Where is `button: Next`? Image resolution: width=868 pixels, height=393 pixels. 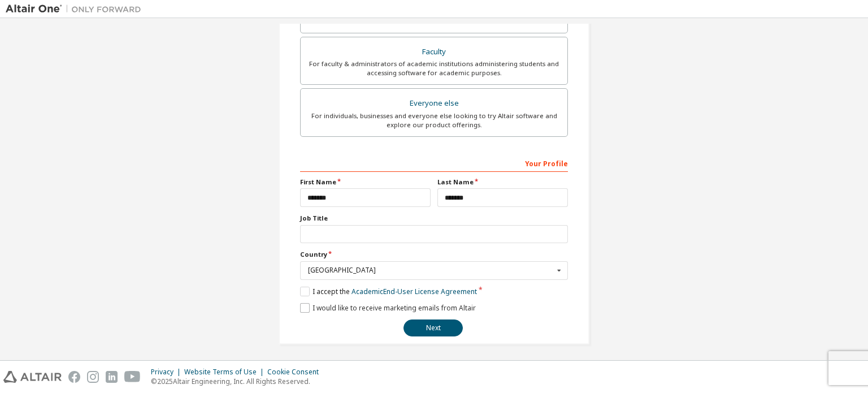 button: Next is located at coordinates (433, 328).